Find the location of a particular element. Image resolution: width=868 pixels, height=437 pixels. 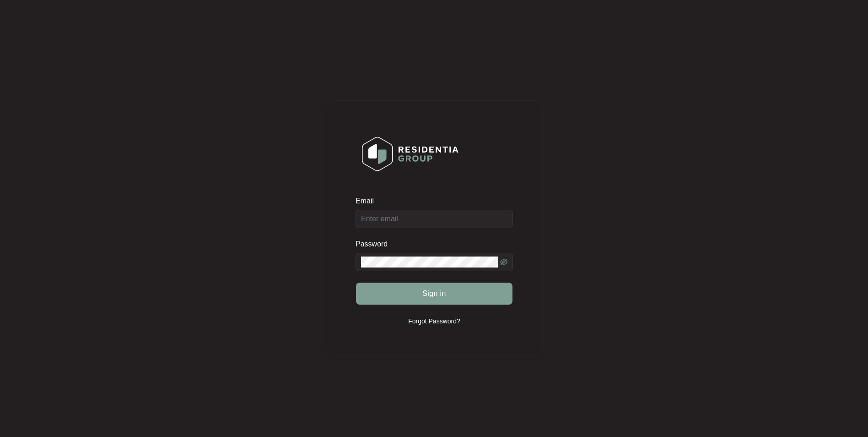

label: Email is located at coordinates (368, 201).